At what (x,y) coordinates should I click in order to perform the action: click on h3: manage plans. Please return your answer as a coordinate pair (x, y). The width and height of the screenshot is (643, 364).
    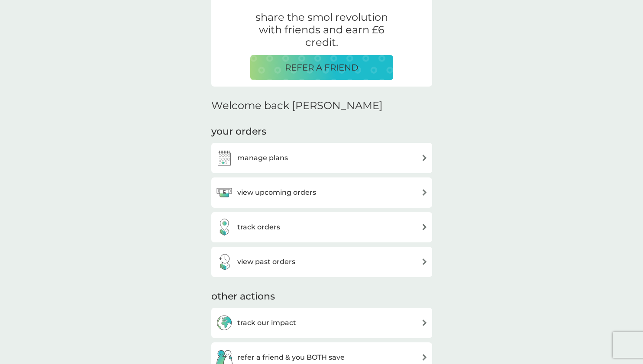
    Looking at the image, I should click on (263, 158).